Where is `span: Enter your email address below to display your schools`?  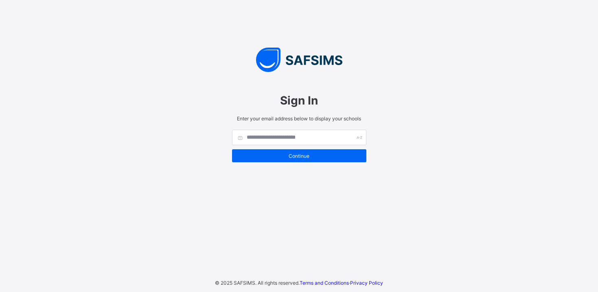
span: Enter your email address below to display your schools is located at coordinates (299, 119).